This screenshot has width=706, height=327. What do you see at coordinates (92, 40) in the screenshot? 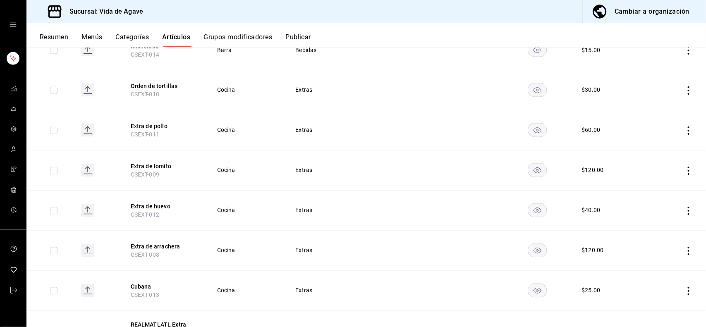
I see `button: Menús` at bounding box center [92, 40].